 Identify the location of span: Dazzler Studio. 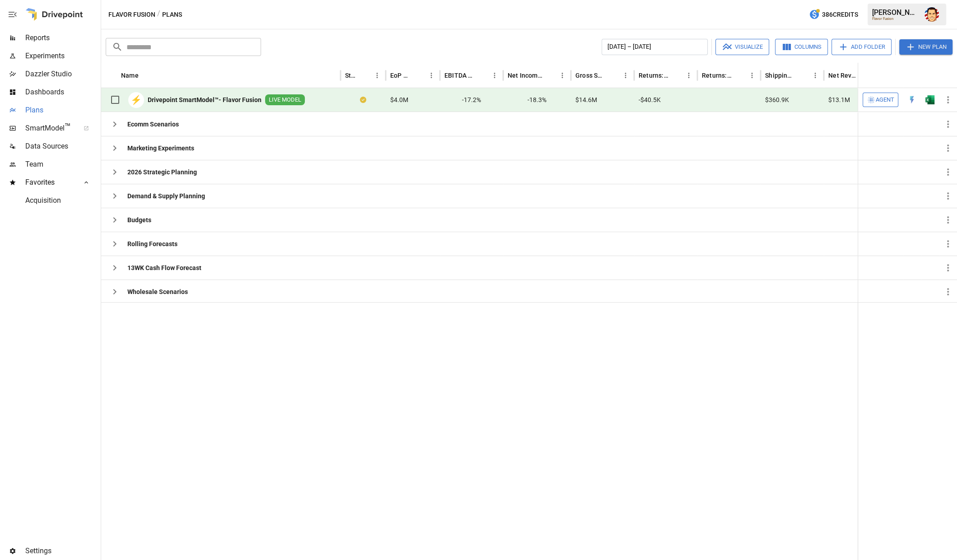
(62, 74).